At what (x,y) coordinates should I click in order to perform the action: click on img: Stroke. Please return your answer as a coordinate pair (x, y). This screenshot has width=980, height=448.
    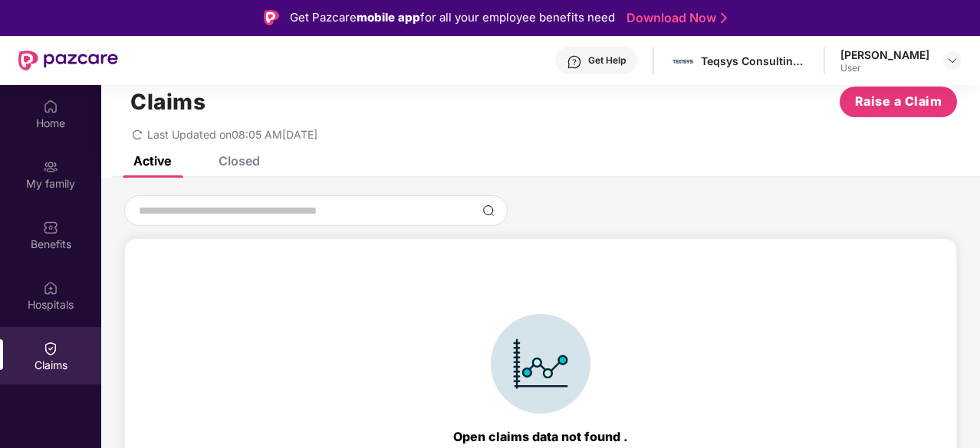
    Looking at the image, I should click on (724, 18).